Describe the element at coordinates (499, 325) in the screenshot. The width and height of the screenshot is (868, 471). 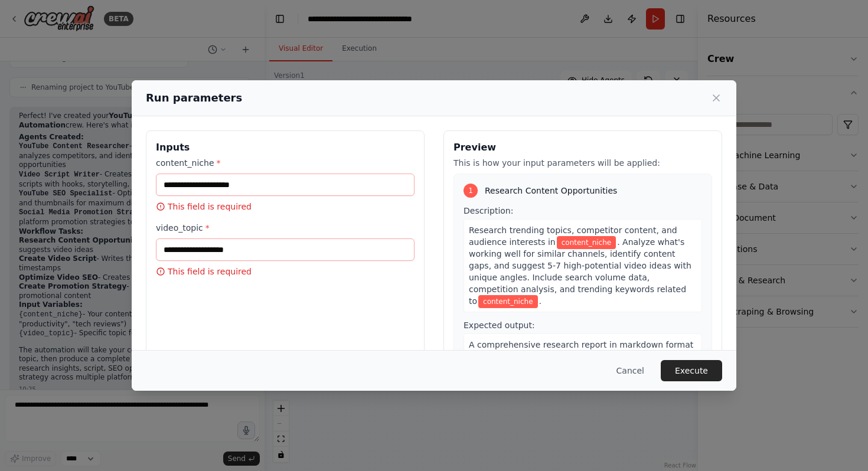
I see `span: Expected output:` at that location.